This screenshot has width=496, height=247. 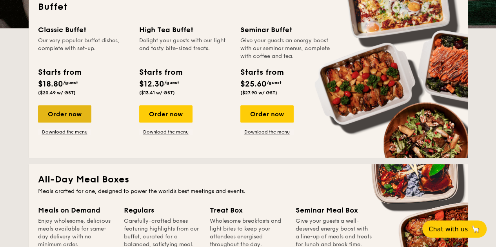 I want to click on span: ($13.41 w/ GST), so click(x=157, y=93).